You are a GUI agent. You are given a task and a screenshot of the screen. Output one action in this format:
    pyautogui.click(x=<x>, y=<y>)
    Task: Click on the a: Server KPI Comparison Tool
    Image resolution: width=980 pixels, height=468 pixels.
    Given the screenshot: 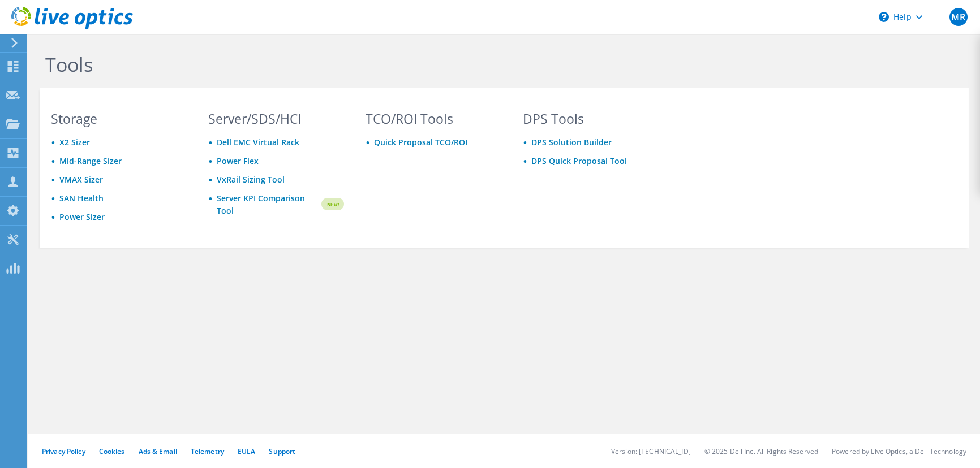 What is the action you would take?
    pyautogui.click(x=268, y=204)
    